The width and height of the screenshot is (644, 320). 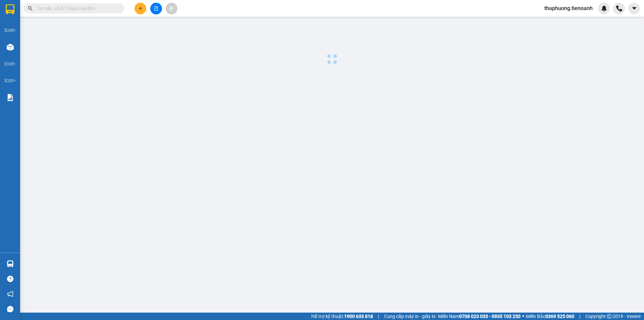 What do you see at coordinates (550, 316) in the screenshot?
I see `span: Miền Bắc` at bounding box center [550, 316].